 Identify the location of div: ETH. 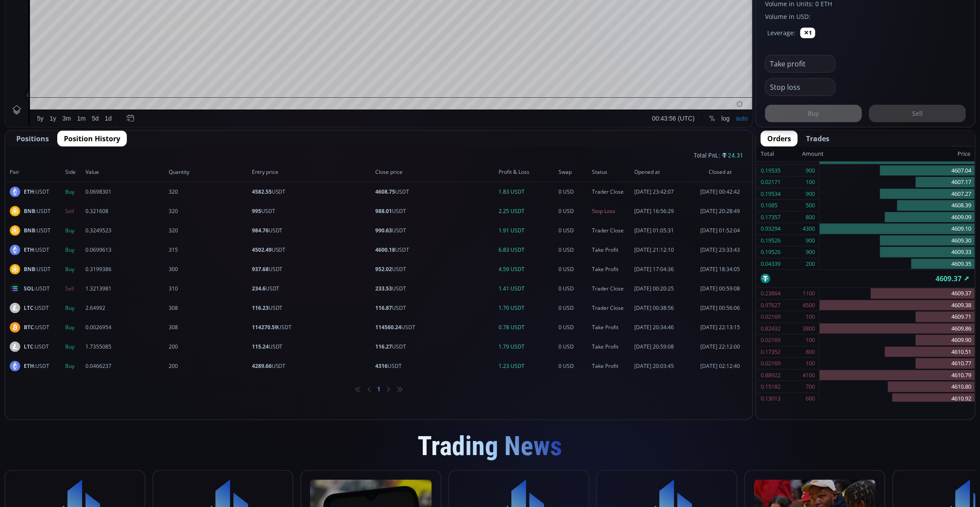
(35, 25).